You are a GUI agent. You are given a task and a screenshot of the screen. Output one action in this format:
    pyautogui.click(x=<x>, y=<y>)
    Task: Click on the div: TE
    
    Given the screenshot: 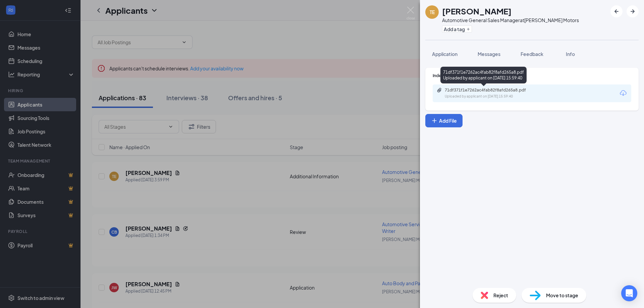 What is the action you would take?
    pyautogui.click(x=432, y=12)
    